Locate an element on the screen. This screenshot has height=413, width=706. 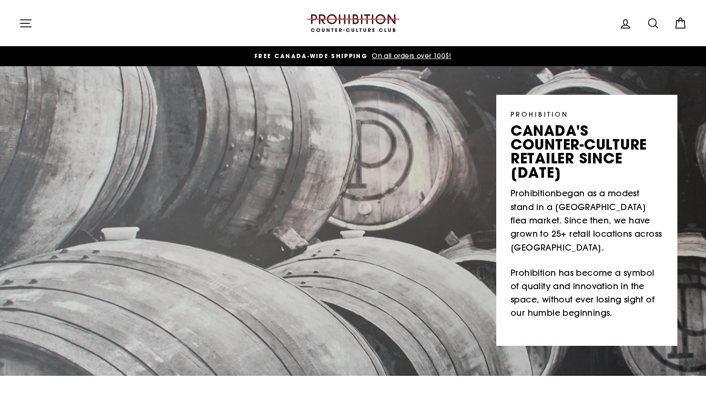
span: On all orders over 100$! is located at coordinates (411, 56).